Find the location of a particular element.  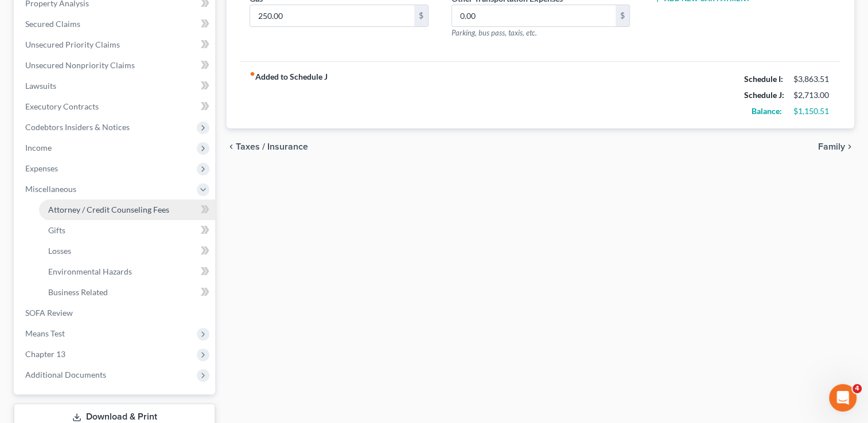

a: Losses is located at coordinates (126, 251).